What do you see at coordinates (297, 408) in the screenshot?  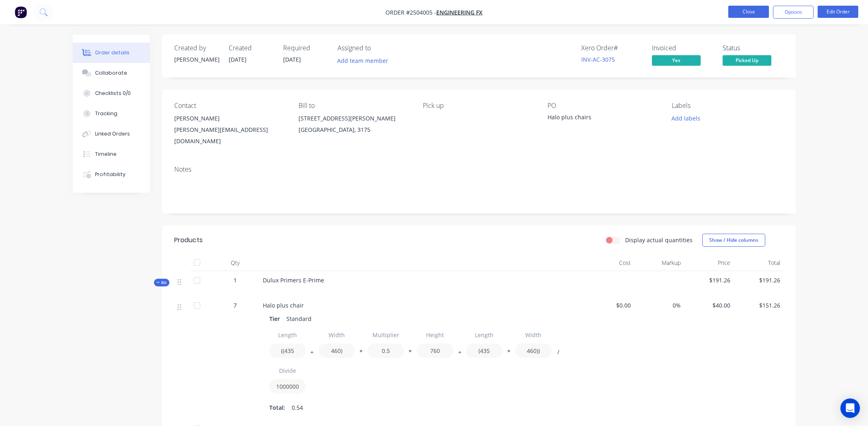 I see `span: 0.54` at bounding box center [297, 408].